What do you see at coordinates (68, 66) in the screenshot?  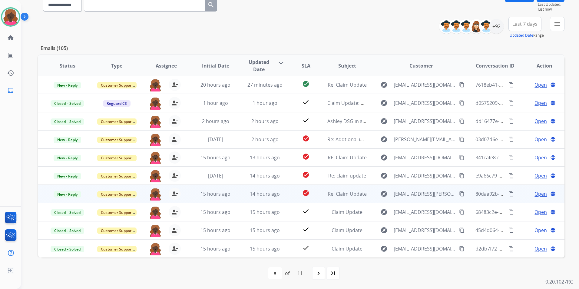 I see `span: Status` at bounding box center [68, 66].